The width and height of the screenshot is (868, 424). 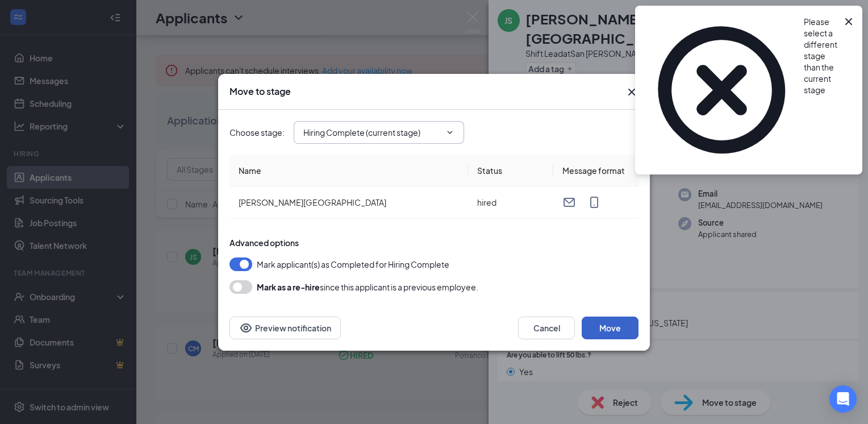 I want to click on th: Message format, so click(x=596, y=171).